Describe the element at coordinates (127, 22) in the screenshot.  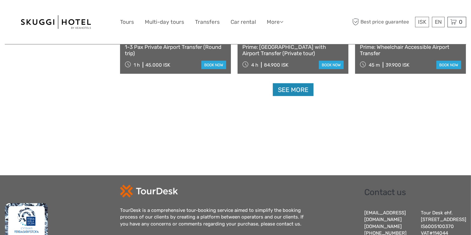
I see `a: Tours` at that location.